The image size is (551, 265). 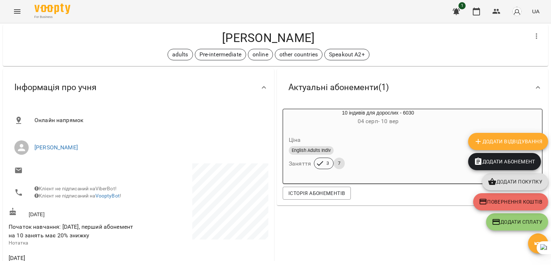 What do you see at coordinates (220, 54) in the screenshot?
I see `div: Pre-intermediate` at bounding box center [220, 54].